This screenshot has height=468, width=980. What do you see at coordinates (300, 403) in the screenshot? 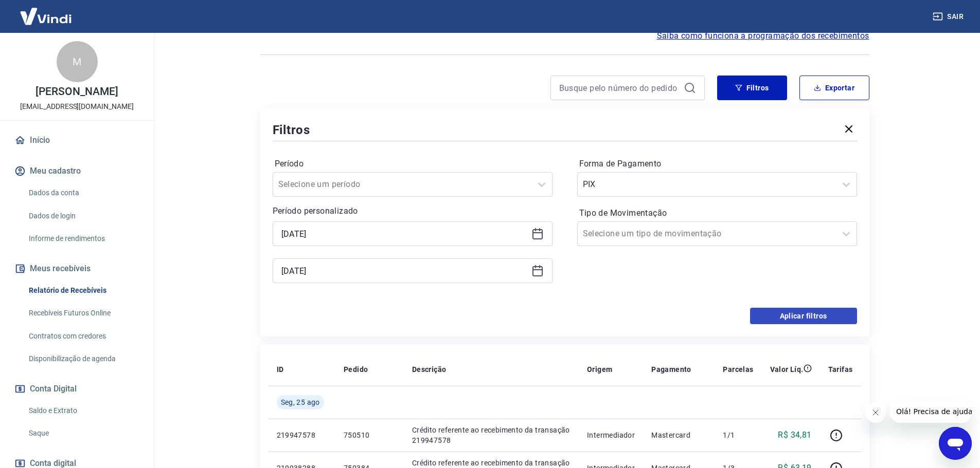
I see `span: Seg, 25 ago` at bounding box center [300, 403].